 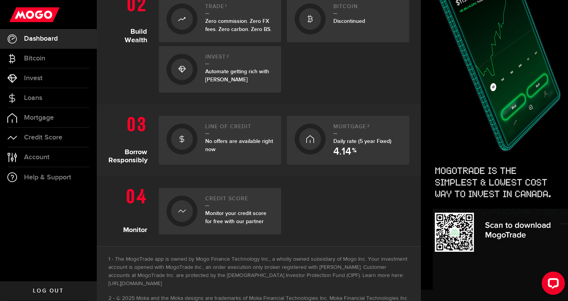 I want to click on span: Log out, so click(x=48, y=291).